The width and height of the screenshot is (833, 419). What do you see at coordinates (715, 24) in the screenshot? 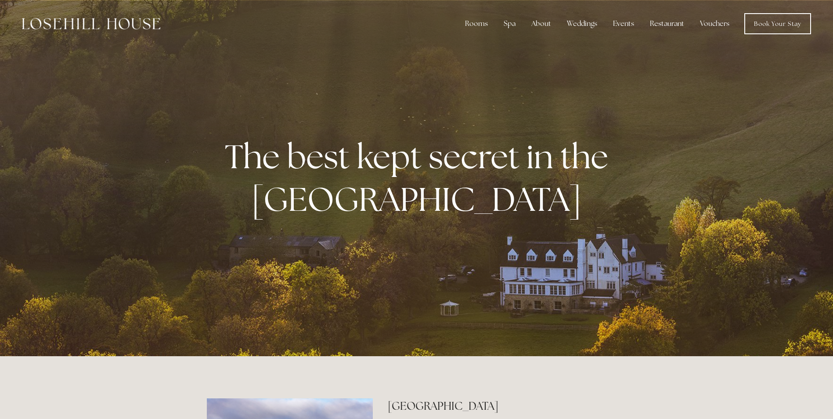
I see `a: Vouchers` at bounding box center [715, 24].